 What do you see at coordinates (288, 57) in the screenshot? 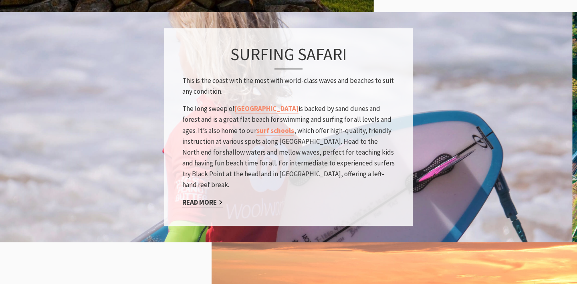
I see `h3: Surfing safari` at bounding box center [288, 57].